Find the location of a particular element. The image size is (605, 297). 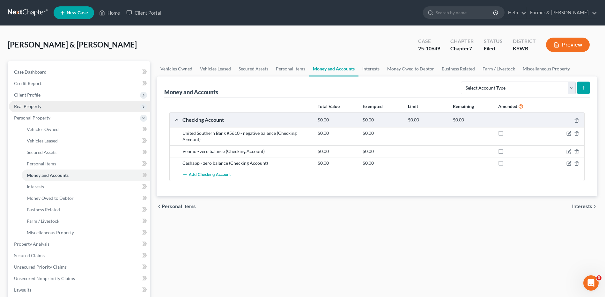

span: Add Checking Account is located at coordinates (210, 175).